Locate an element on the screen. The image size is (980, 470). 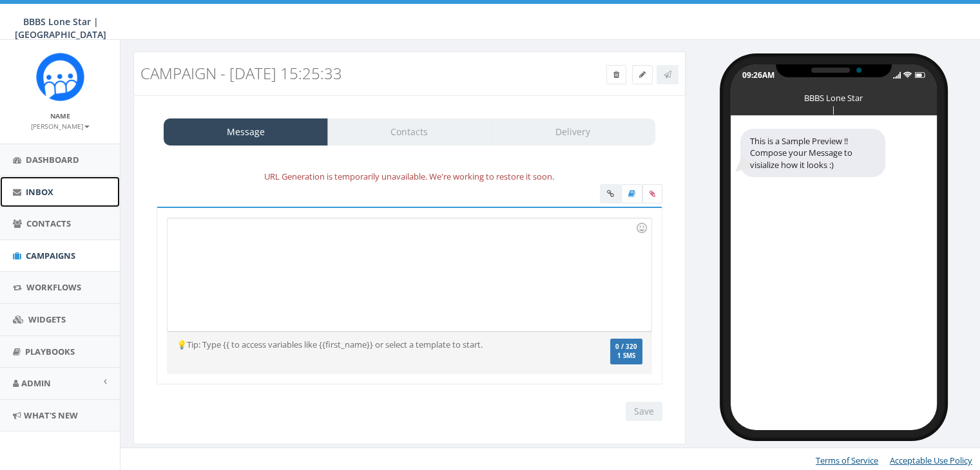
span: Contacts is located at coordinates (48, 224).